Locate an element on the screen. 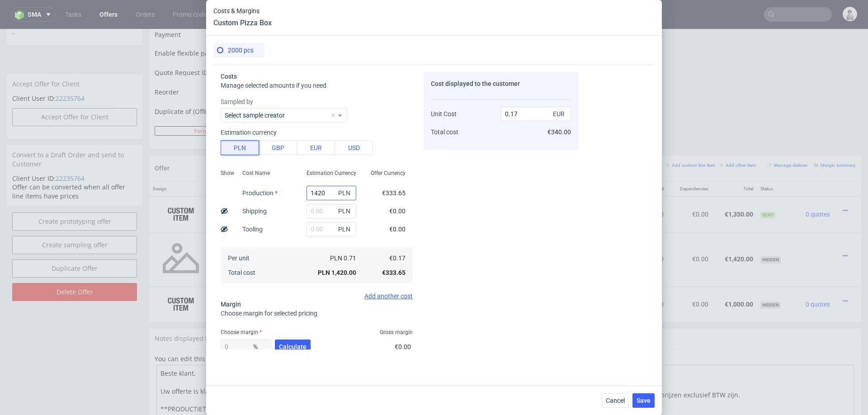 The width and height of the screenshot is (868, 415). input: Delete Offer is located at coordinates (75, 263).